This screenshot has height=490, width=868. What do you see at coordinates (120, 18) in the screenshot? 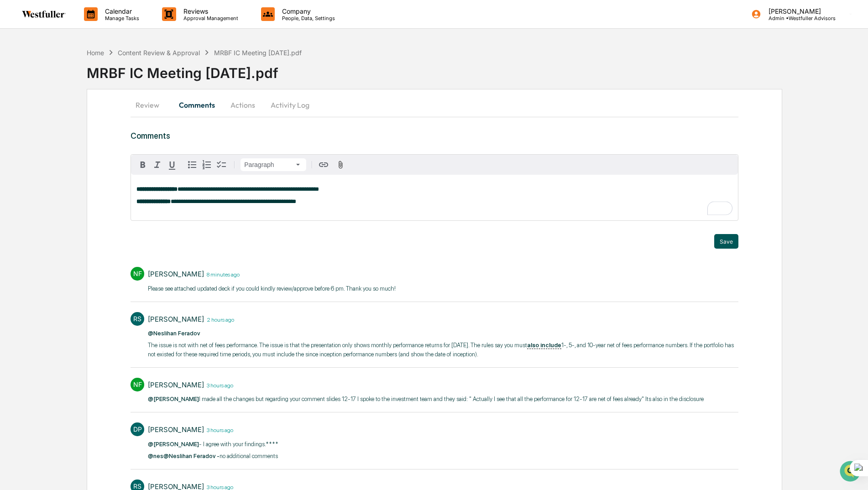
I see `p: Manage Tasks` at bounding box center [120, 18].